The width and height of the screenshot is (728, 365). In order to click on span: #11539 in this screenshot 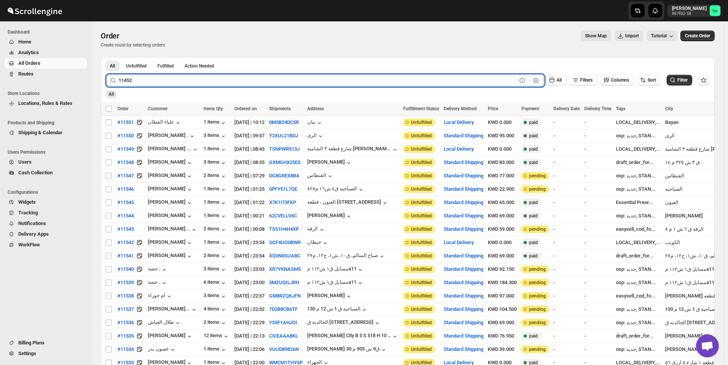, I will do `click(125, 283)`.